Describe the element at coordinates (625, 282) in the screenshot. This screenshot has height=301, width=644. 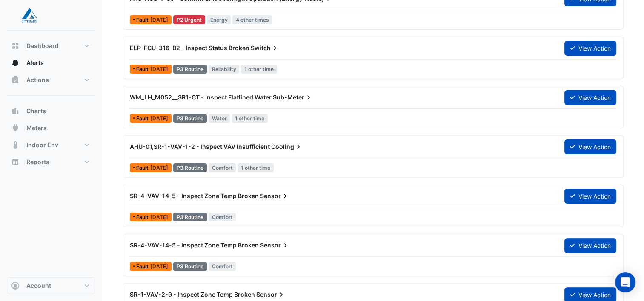
I see `div: Open Intercom Messenger` at that location.